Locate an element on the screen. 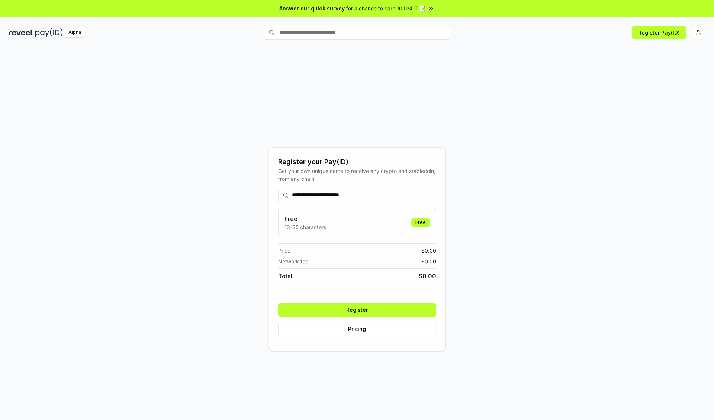  button: Register is located at coordinates (357, 310).